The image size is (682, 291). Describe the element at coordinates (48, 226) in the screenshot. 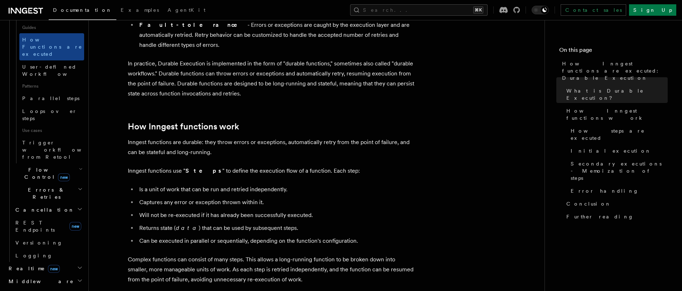

I see `a: REST Endpointsnew` at that location.